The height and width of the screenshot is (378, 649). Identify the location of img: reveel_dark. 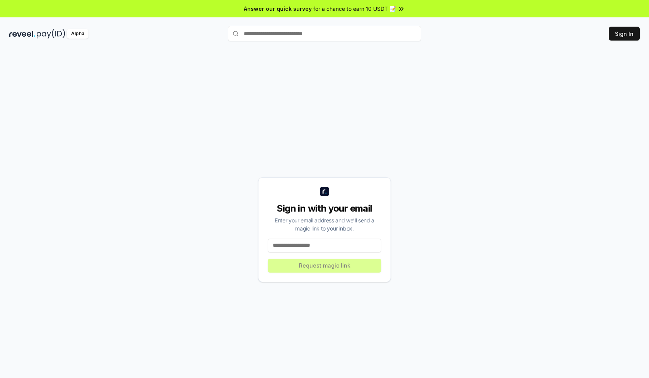
(22, 34).